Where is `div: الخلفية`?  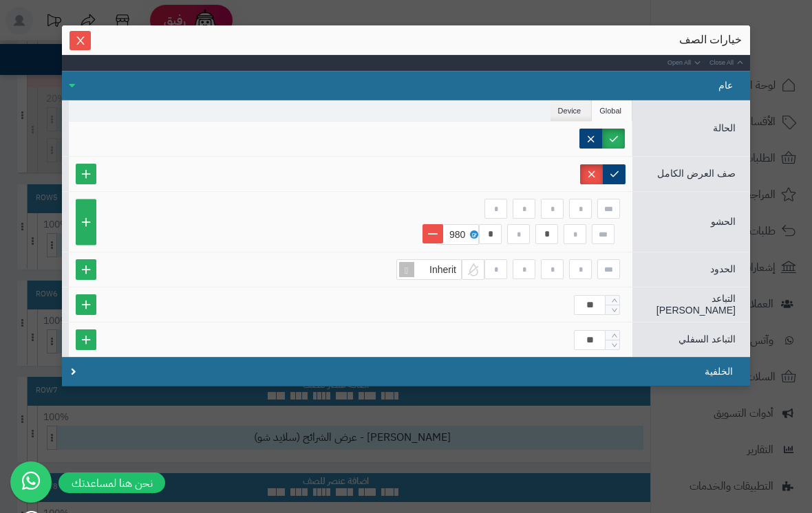 div: الخلفية is located at coordinates (406, 372).